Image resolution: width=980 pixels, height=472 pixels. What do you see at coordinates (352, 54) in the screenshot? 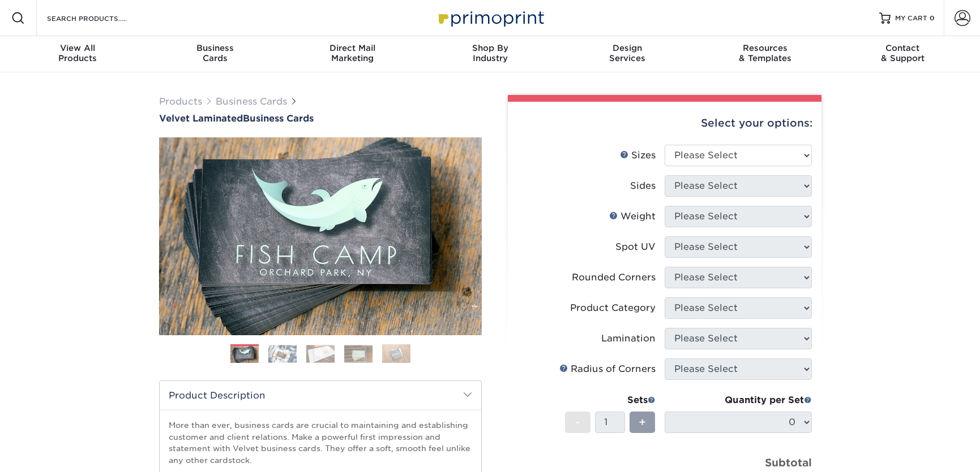
I see `a: Direct MailMarketing` at bounding box center [352, 54].